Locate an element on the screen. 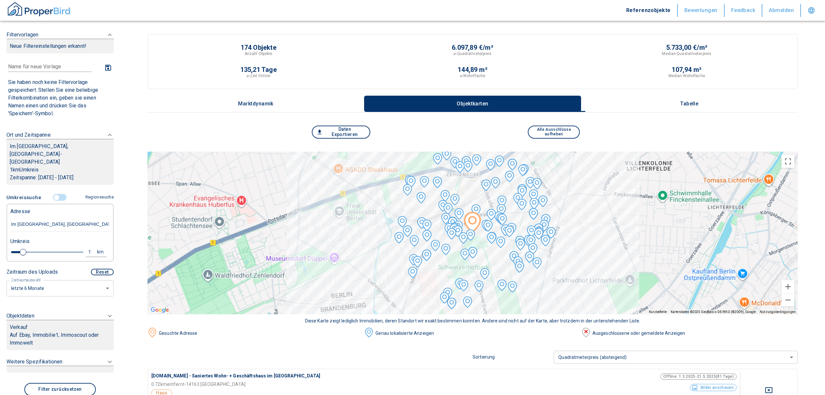  p: Objektdaten is located at coordinates (20, 316).